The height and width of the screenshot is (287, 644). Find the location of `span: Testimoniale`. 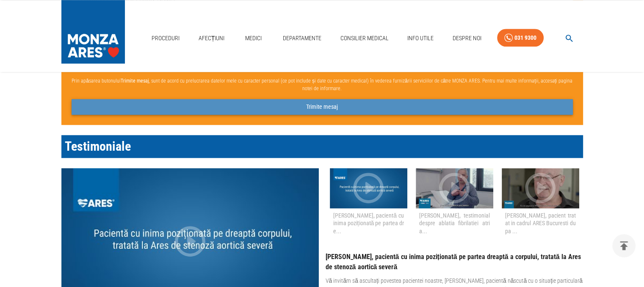

span: Testimoniale is located at coordinates (98, 146).